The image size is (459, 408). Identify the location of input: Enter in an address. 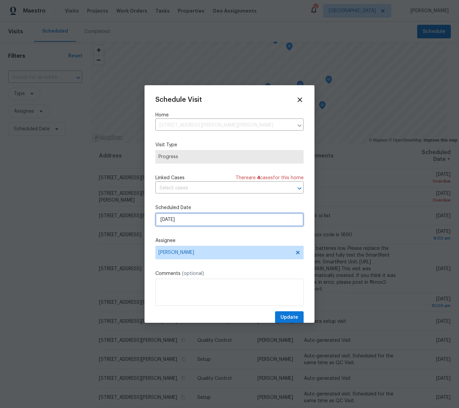
(224, 125).